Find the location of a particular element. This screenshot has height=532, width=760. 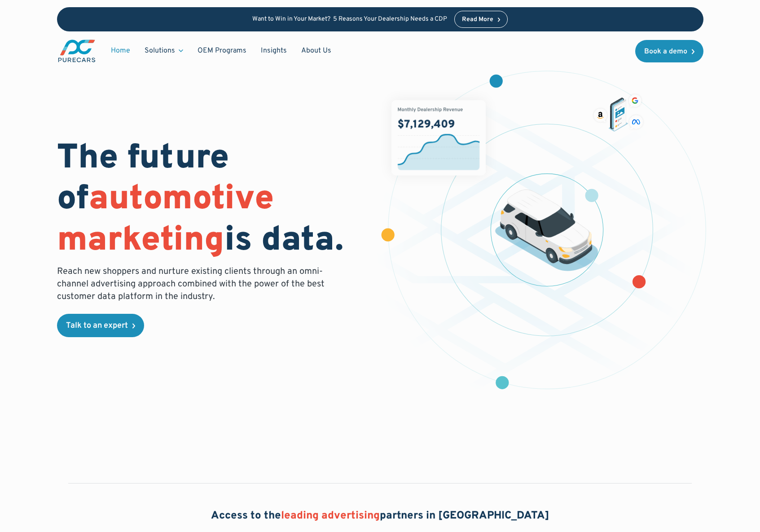

a: Home is located at coordinates (120, 50).